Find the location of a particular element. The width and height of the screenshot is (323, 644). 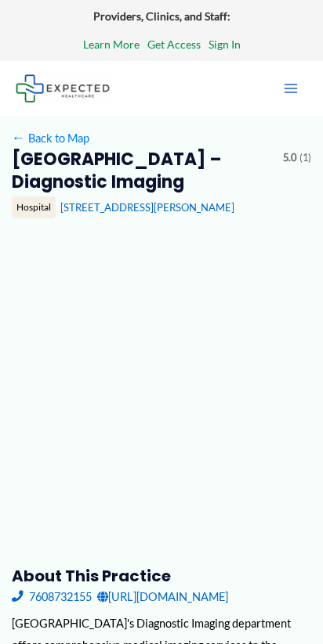

button: Main menu toggle is located at coordinates (290, 88).